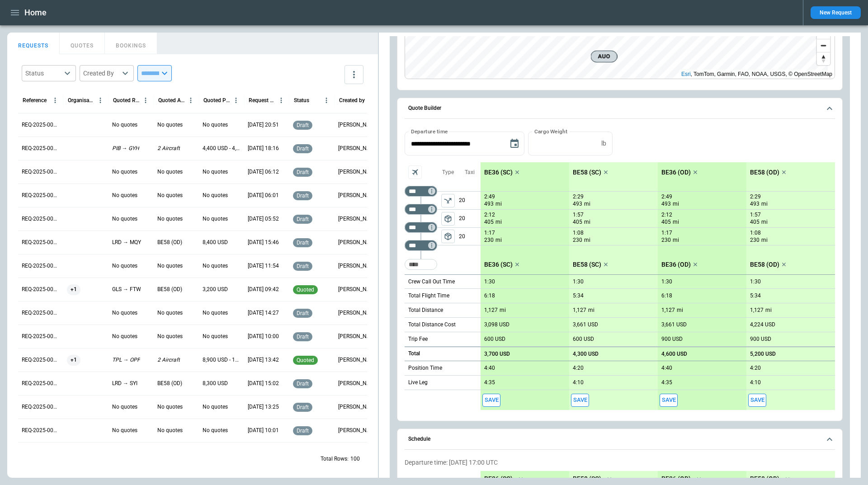 The width and height of the screenshot is (868, 485). What do you see at coordinates (41, 219) in the screenshot?
I see `p: REQ-2025-000274` at bounding box center [41, 219].